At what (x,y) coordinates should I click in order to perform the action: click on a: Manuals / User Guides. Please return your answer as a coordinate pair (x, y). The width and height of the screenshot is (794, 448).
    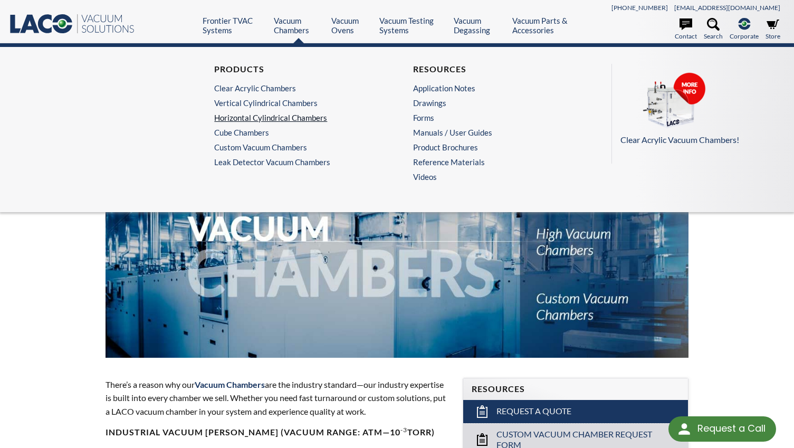
    Looking at the image, I should click on (494, 132).